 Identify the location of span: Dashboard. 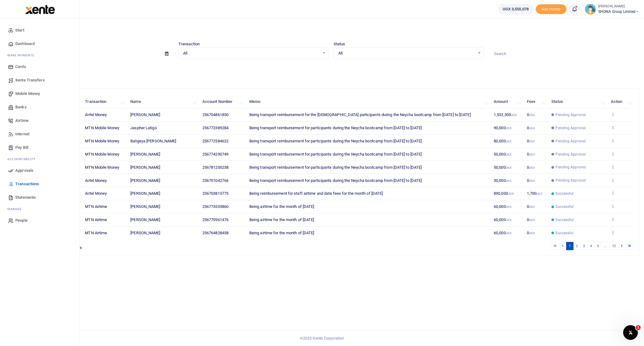
(25, 44).